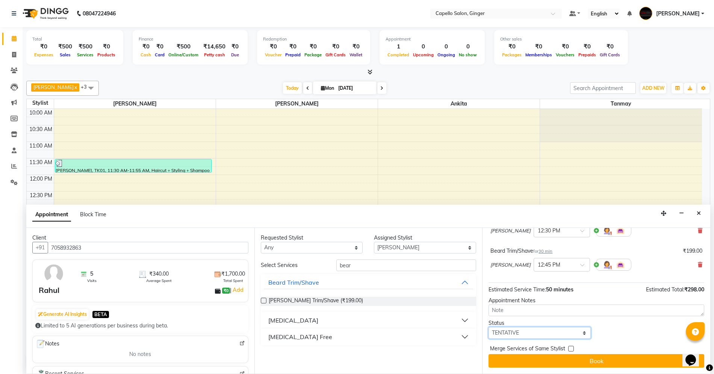  I want to click on div: 12:30 PM, so click(41, 195).